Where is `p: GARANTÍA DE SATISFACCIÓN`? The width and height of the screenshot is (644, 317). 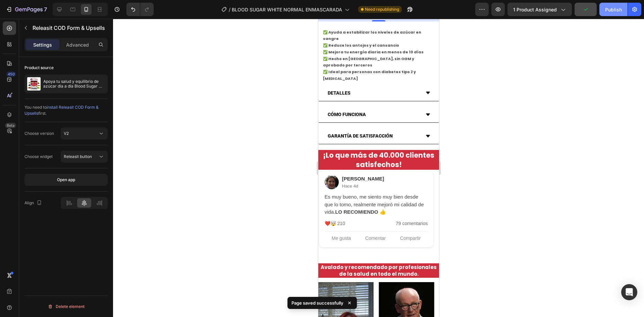
p: GARANTÍA DE SATISFACCIÓN is located at coordinates (42, 117).